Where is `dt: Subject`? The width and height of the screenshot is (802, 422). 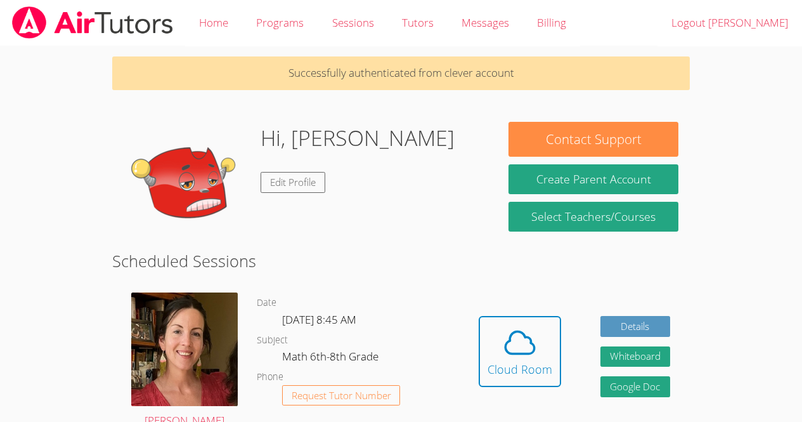
dt: Subject is located at coordinates (272, 340).